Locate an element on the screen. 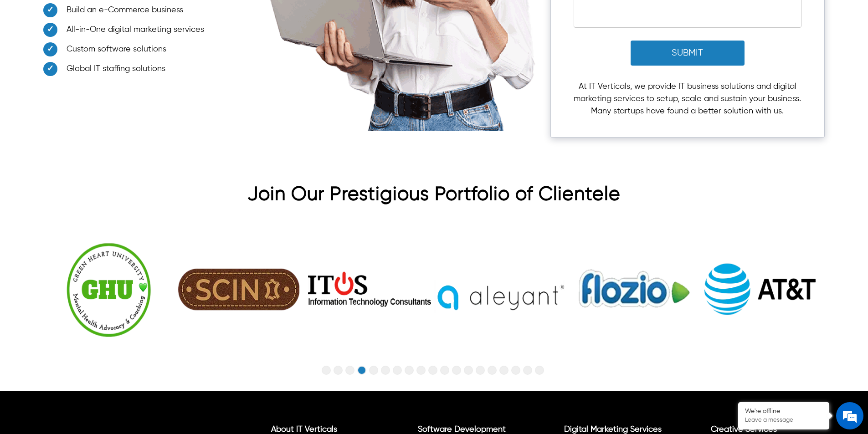 Image resolution: width=868 pixels, height=434 pixels. button: Go to slide 6 is located at coordinates (386, 370).